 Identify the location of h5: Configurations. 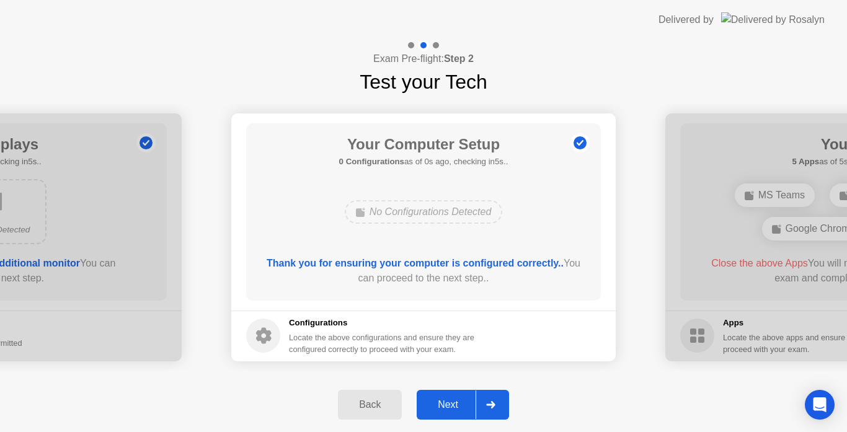
(383, 323).